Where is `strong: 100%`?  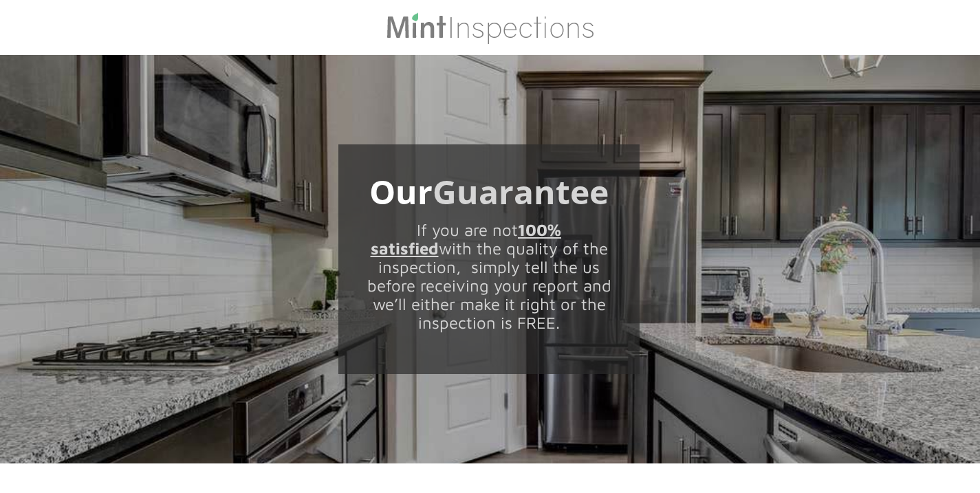
strong: 100% is located at coordinates (539, 229).